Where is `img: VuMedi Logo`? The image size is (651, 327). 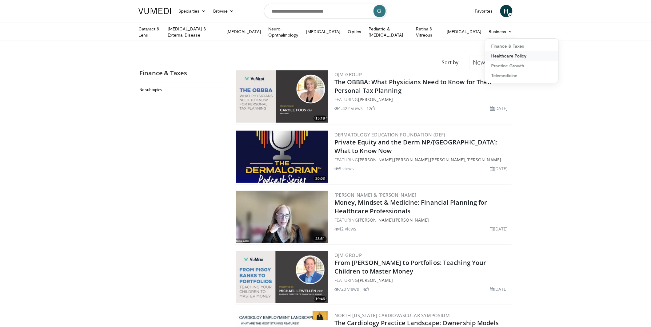 img: VuMedi Logo is located at coordinates (155, 11).